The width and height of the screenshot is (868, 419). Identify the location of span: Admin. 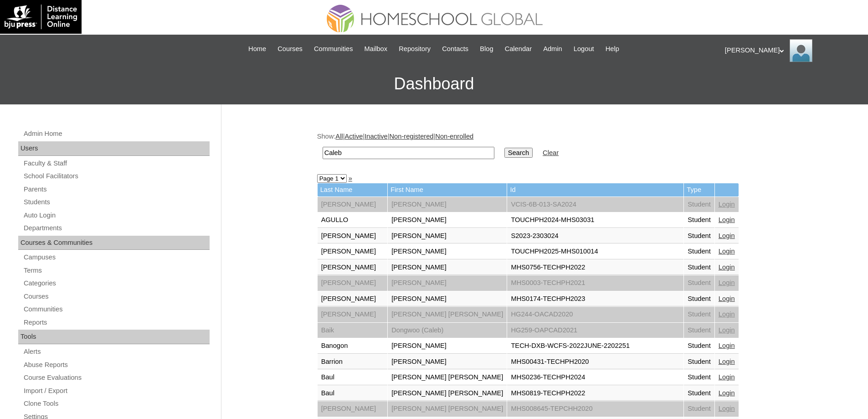
(552, 49).